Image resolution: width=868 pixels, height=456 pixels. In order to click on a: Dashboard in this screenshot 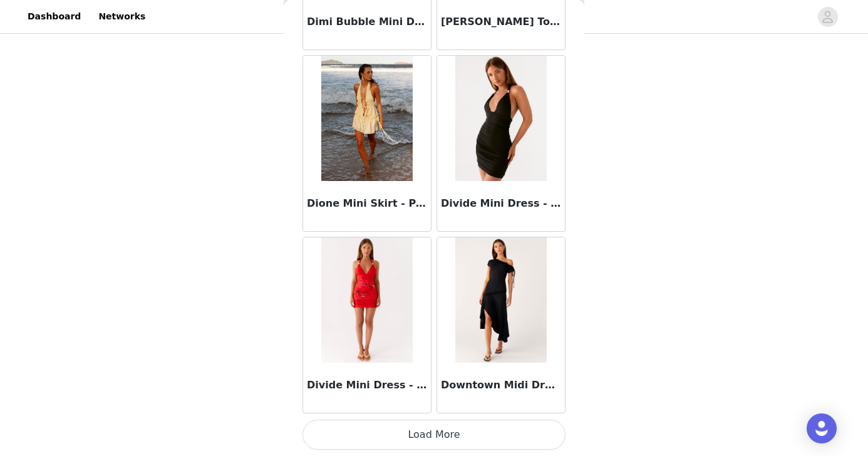, I will do `click(54, 16)`.